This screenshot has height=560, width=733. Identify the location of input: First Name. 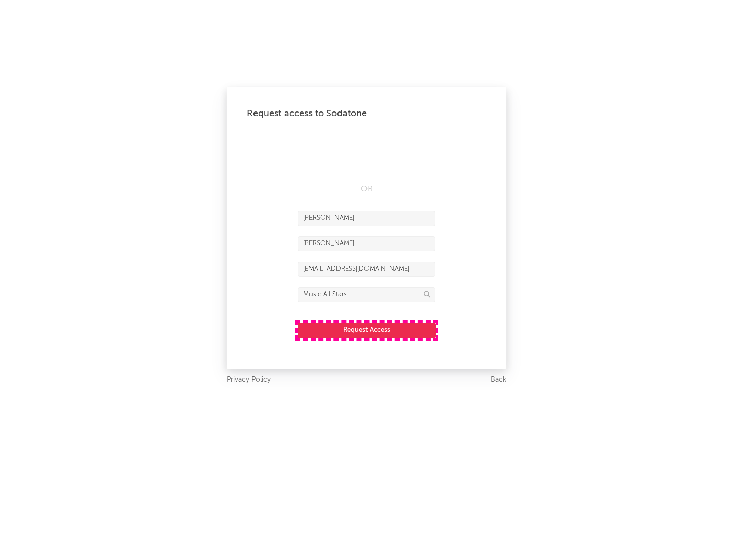
(366, 218).